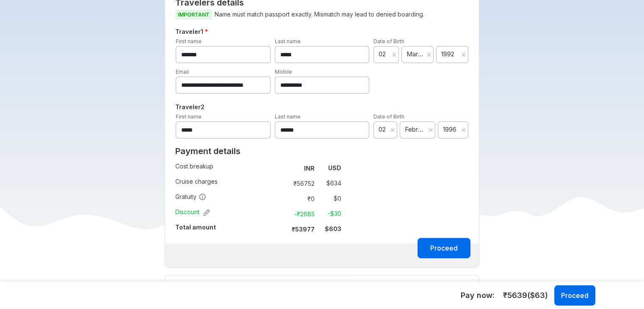 This screenshot has width=644, height=309. Describe the element at coordinates (329, 214) in the screenshot. I see `td: -$ 30` at that location.